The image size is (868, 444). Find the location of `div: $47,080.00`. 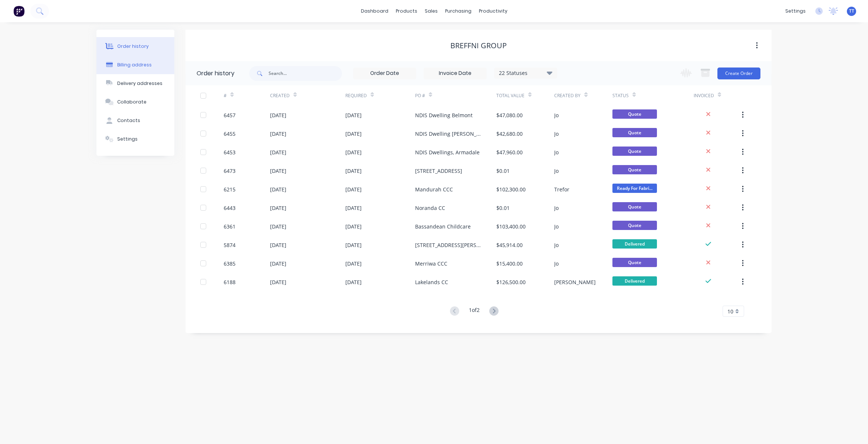

div: $47,080.00 is located at coordinates (509, 115).